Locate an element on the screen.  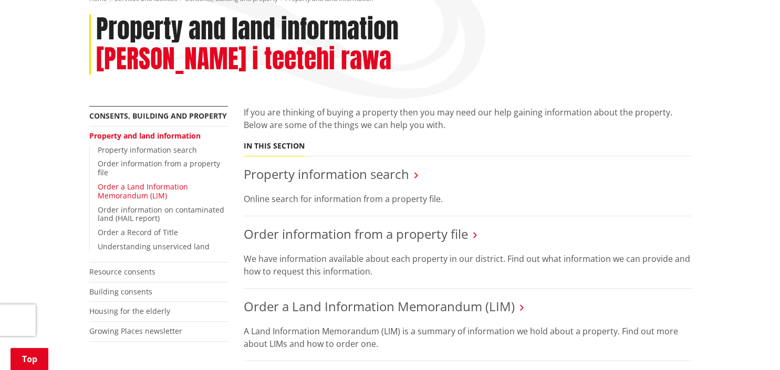
a: Housing for the elderly is located at coordinates (130, 311).